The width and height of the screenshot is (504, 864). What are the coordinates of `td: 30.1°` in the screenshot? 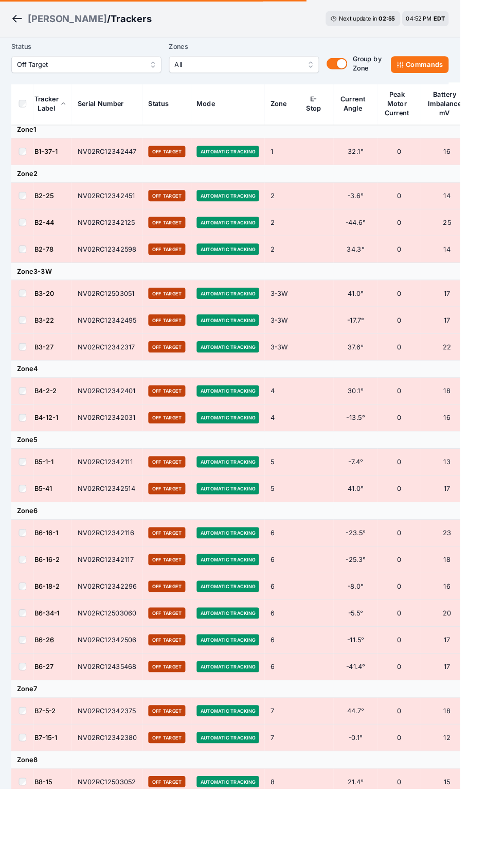 It's located at (389, 429).